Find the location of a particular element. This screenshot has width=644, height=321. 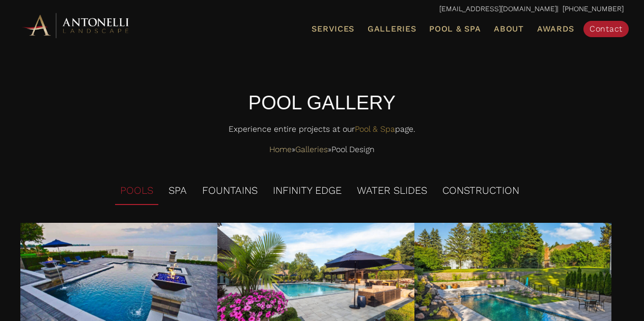

a: Services is located at coordinates (333, 29).